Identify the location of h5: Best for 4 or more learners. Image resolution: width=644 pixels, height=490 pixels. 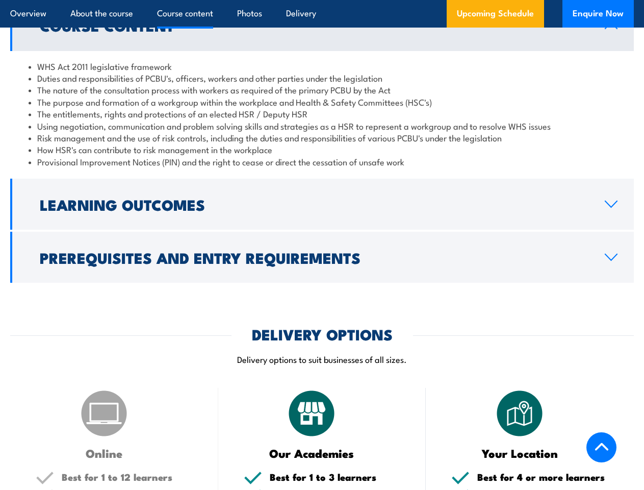
(543, 476).